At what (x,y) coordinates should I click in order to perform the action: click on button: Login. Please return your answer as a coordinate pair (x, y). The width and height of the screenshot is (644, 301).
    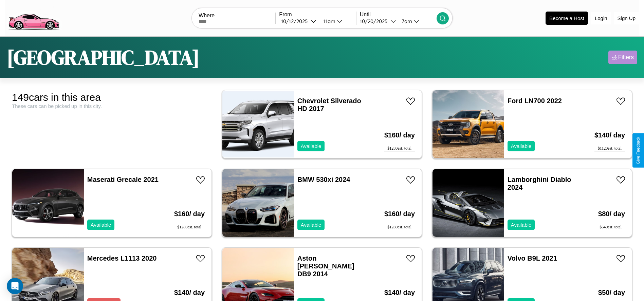
    Looking at the image, I should click on (601, 18).